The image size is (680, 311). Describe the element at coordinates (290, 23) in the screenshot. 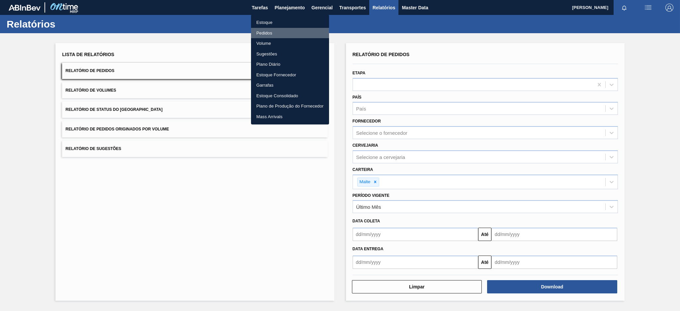

I see `a: Estoque` at that location.